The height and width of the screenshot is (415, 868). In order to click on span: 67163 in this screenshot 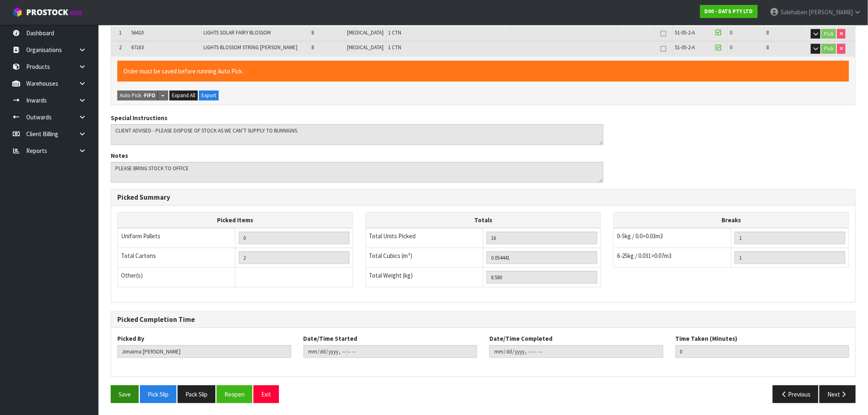, I will do `click(138, 47)`.